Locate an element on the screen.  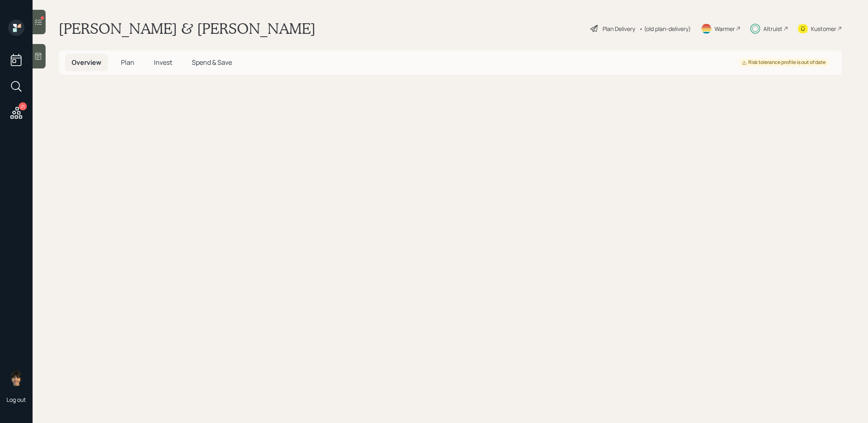
div: Altruist is located at coordinates (773, 29).